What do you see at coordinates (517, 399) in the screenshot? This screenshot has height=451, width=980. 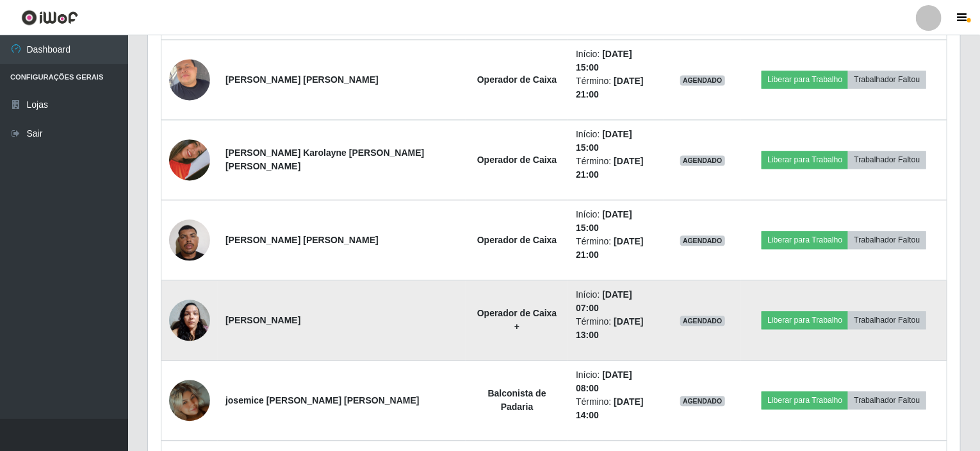 I see `strong: Balconista de Padaria` at bounding box center [517, 399].